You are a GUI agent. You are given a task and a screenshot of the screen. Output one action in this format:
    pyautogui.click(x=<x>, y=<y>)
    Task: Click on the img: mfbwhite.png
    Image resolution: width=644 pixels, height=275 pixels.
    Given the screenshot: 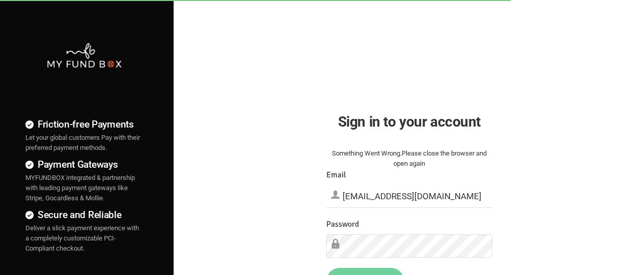 What is the action you would take?
    pyautogui.click(x=84, y=55)
    